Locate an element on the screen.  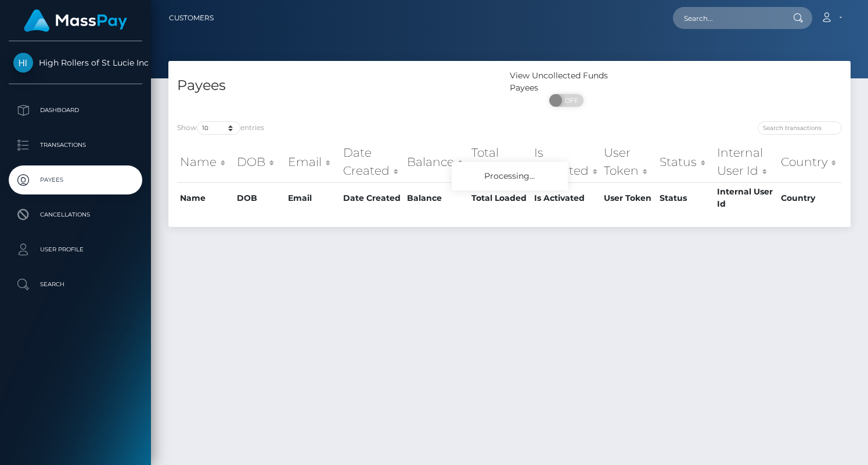
span: High Rollers of St Lucie Inc is located at coordinates (76, 62).